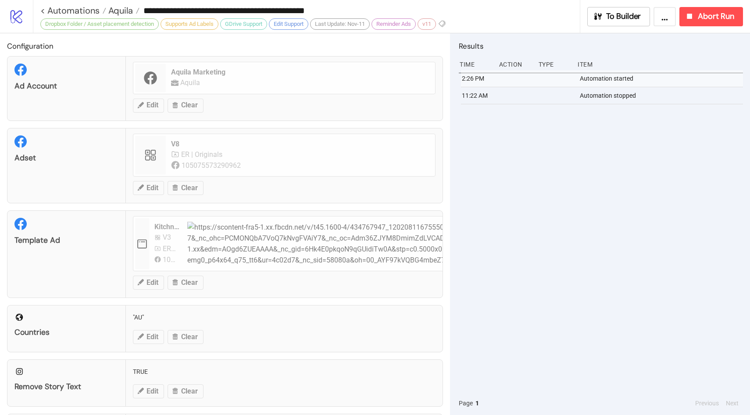 The image size is (750, 415). What do you see at coordinates (289, 24) in the screenshot?
I see `div: Edit Support` at bounding box center [289, 24].